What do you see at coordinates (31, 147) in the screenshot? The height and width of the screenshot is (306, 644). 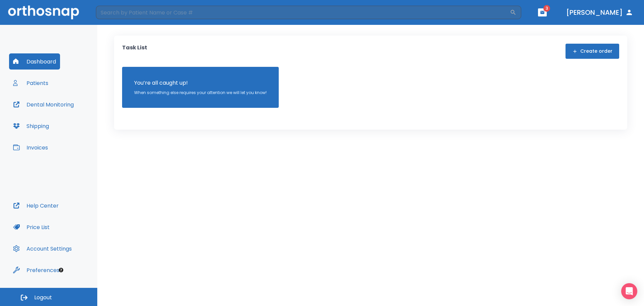 I see `button: Invoices` at bounding box center [31, 147].